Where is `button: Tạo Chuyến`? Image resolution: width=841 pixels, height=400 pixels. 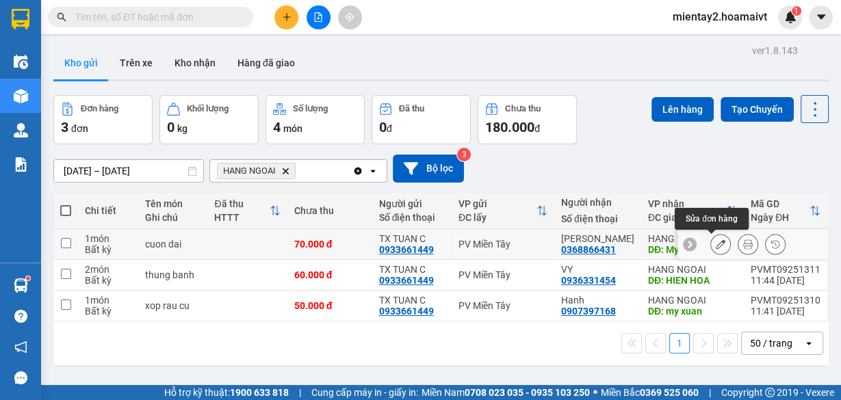 button: Tạo Chuyến is located at coordinates (757, 109).